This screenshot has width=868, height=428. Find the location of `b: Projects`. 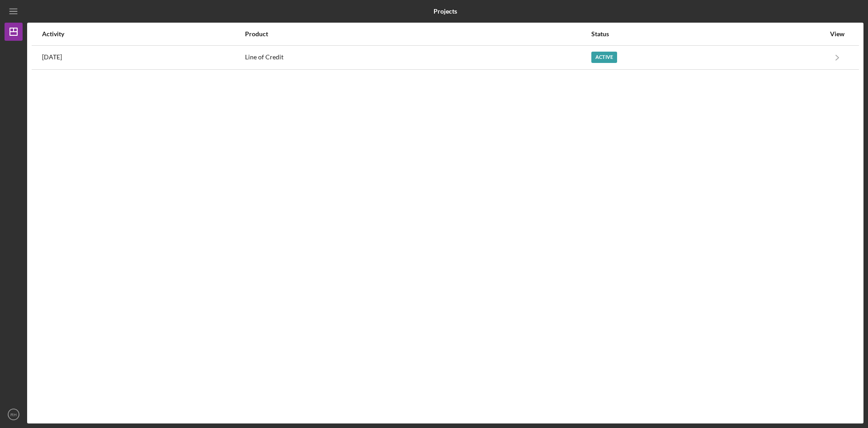

b: Projects is located at coordinates (446, 11).